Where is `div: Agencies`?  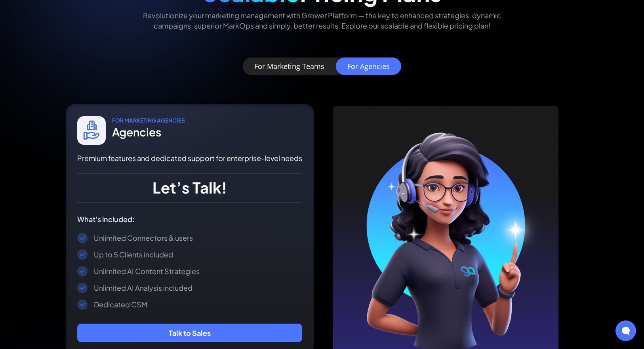
div: Agencies is located at coordinates (148, 132).